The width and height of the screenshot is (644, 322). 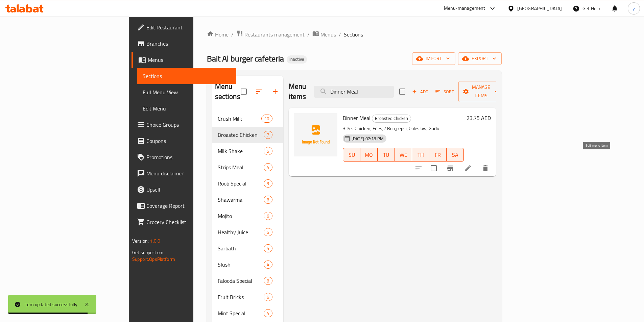 What do you see at coordinates (184, 27) in the screenshot?
I see `a: Edit Restaurant` at bounding box center [184, 27].